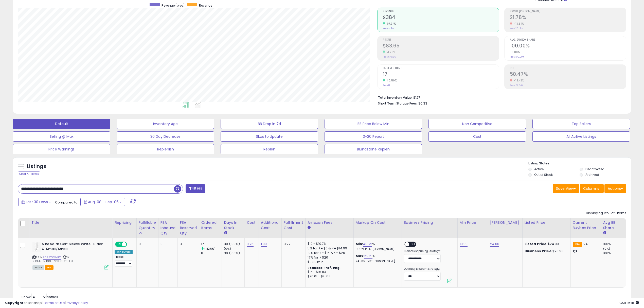 The width and height of the screenshot is (644, 308). I want to click on button: Columns, so click(592, 189).